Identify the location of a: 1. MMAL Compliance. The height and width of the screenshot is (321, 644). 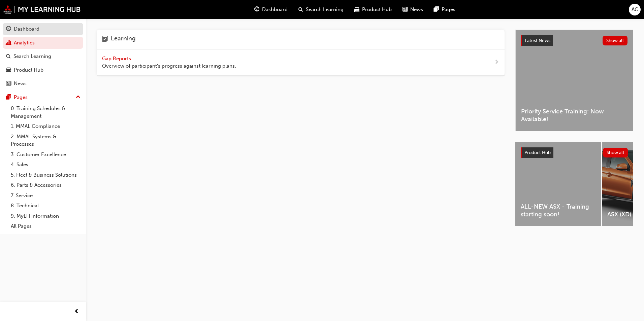
(45, 126).